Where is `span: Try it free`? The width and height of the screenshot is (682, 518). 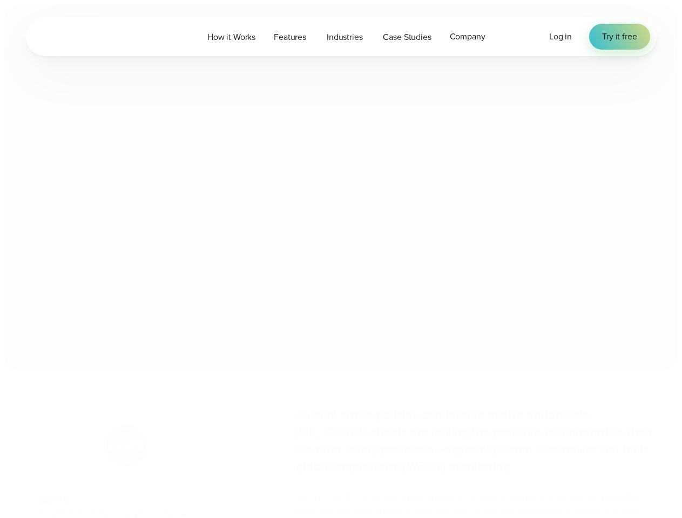 span: Try it free is located at coordinates (619, 37).